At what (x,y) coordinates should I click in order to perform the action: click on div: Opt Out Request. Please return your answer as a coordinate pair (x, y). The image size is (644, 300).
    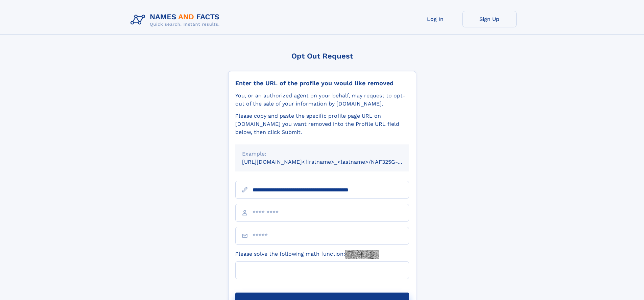
    Looking at the image, I should click on (322, 56).